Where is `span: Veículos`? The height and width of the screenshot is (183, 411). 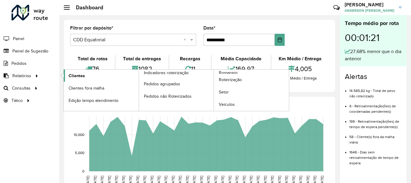 span: Veículos is located at coordinates (226, 104).